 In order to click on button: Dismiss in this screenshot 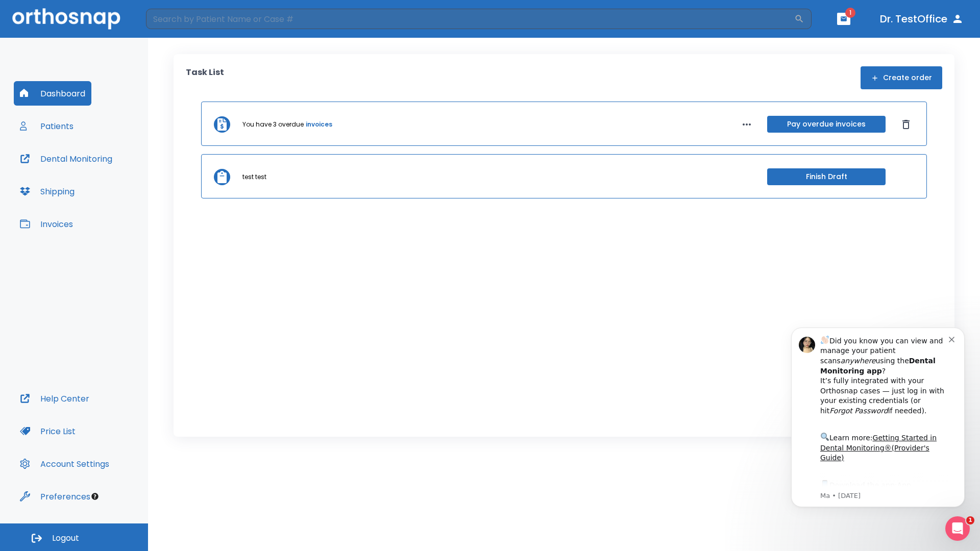, I will do `click(906, 124)`.